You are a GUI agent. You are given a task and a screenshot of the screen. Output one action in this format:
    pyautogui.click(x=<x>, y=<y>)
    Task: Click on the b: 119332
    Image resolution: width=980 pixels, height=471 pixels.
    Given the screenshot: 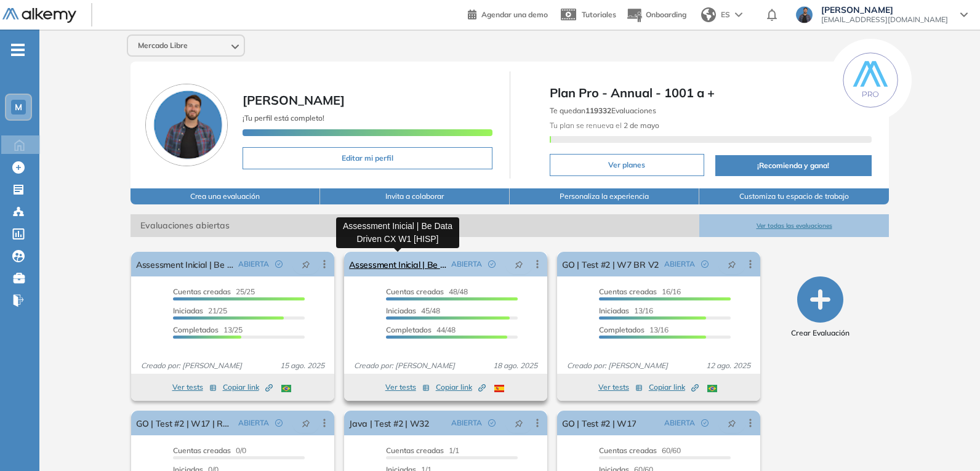 What is the action you would take?
    pyautogui.click(x=598, y=110)
    